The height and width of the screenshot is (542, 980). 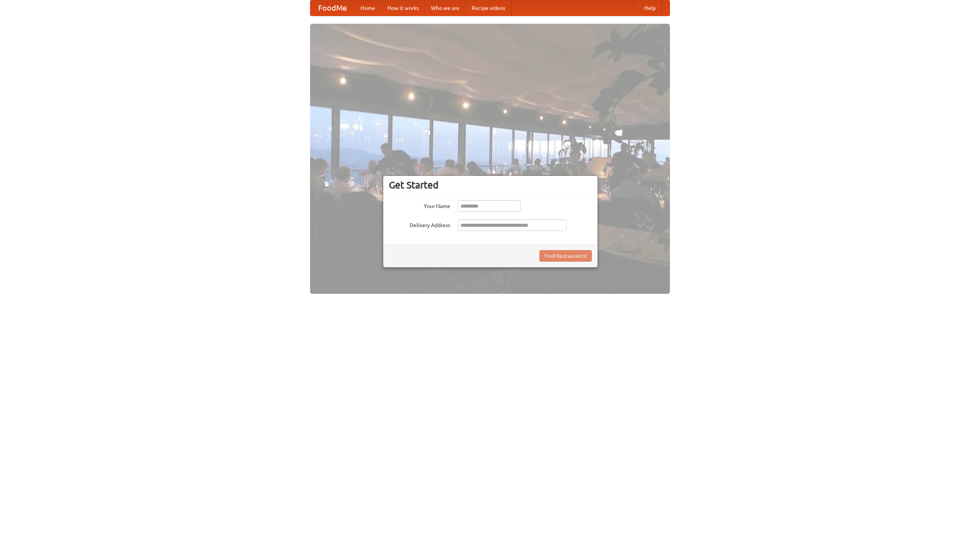 What do you see at coordinates (403, 8) in the screenshot?
I see `a: How it works` at bounding box center [403, 8].